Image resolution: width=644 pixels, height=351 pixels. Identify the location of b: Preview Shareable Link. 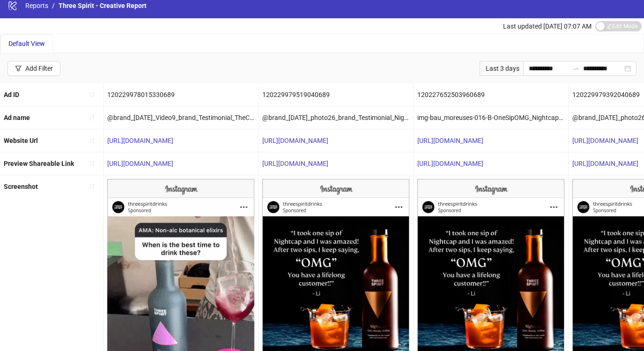
(39, 164).